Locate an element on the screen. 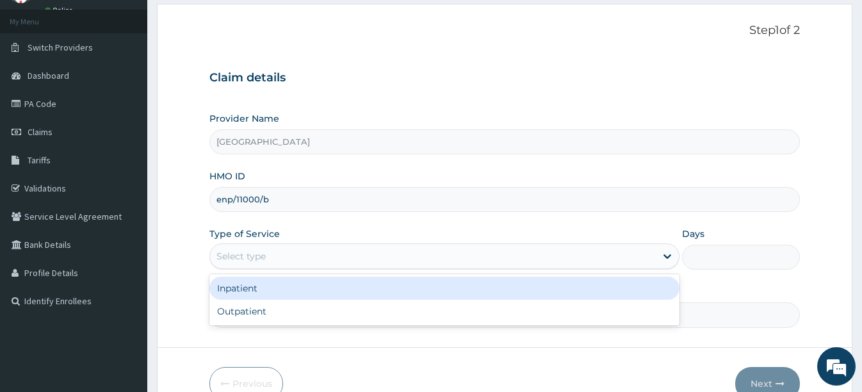 The image size is (862, 392). label: Type of Service is located at coordinates (245, 234).